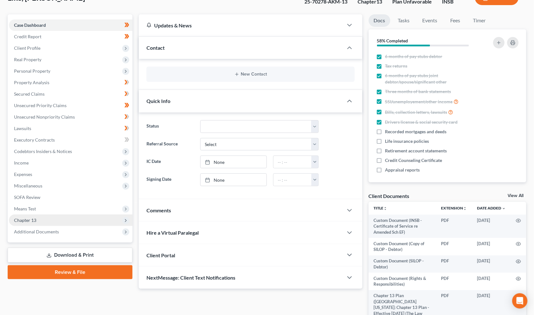  Describe the element at coordinates (30, 25) in the screenshot. I see `span: Case Dashboard` at that location.